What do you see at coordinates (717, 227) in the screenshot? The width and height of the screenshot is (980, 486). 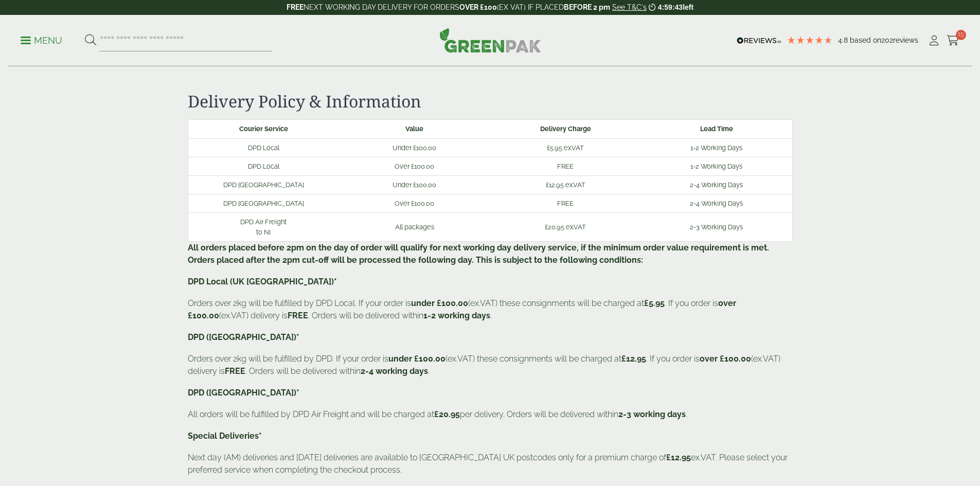 I see `td: 2-3 Working Days` at bounding box center [717, 227].